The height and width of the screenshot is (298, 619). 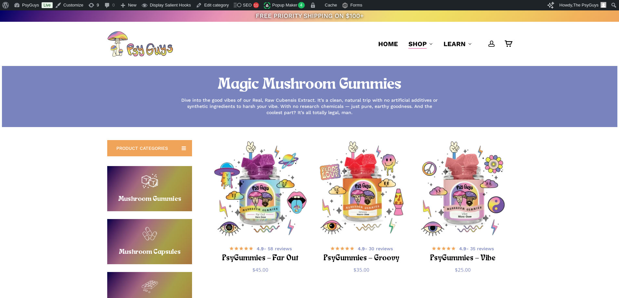 What do you see at coordinates (260, 189) in the screenshot?
I see `img: Psychedelic mushroom gummies in a colorful jar.` at bounding box center [260, 189].